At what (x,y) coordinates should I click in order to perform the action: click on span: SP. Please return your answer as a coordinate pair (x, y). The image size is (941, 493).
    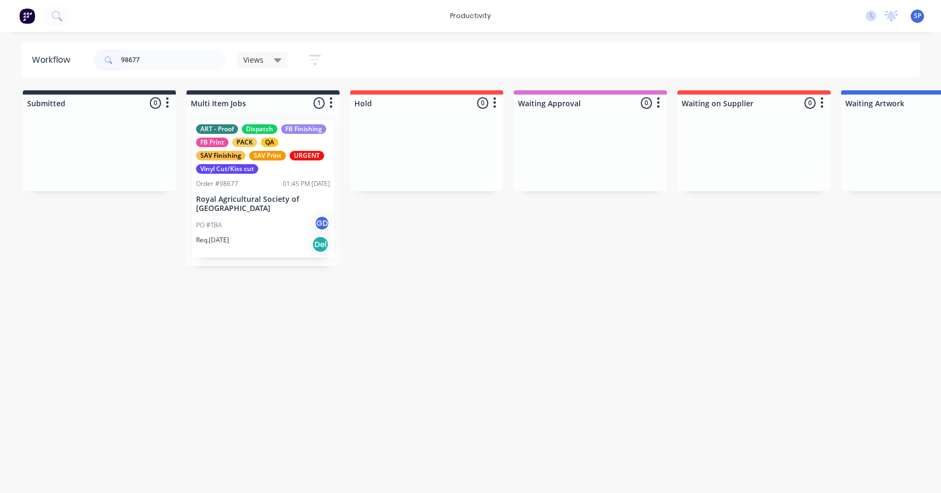
    Looking at the image, I should click on (918, 16).